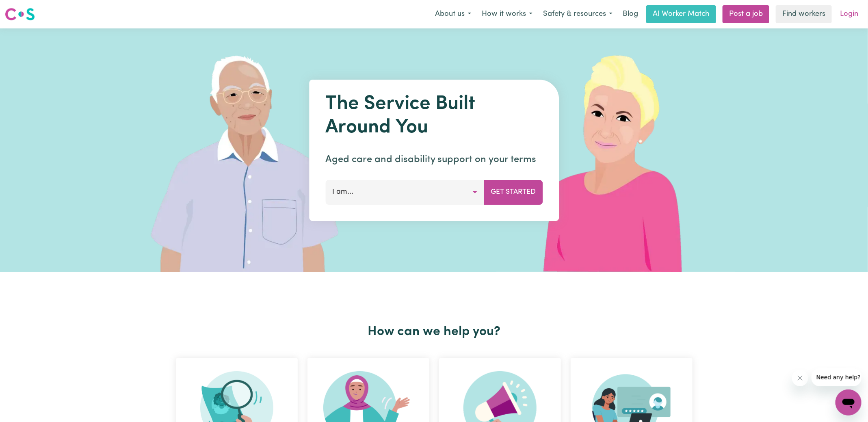  I want to click on button: Safety & resources, so click(577, 15).